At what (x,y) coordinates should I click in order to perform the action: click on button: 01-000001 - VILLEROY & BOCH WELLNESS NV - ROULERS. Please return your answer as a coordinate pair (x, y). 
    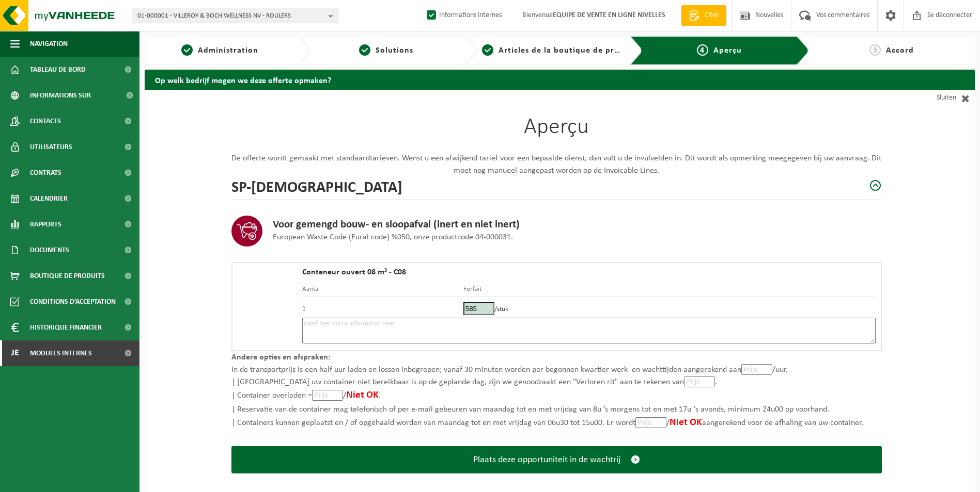
    Looking at the image, I should click on (235, 15).